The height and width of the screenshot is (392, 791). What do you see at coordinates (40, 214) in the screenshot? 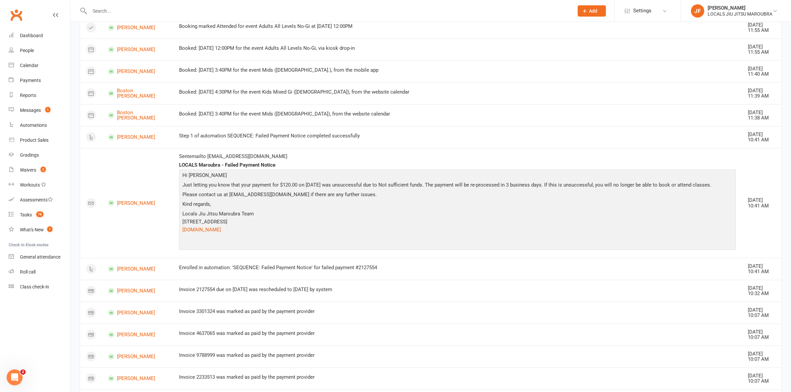
I see `span: 76` at bounding box center [40, 214].